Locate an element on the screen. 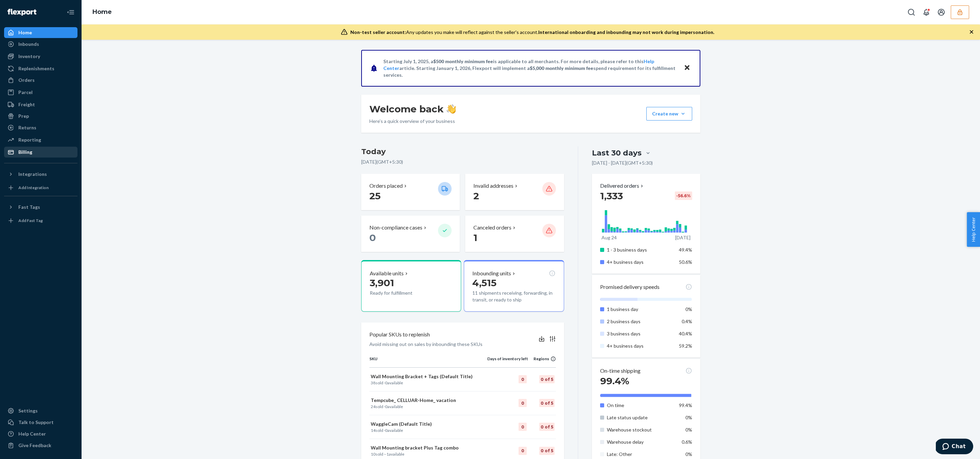 Image resolution: width=980 pixels, height=459 pixels. span: International onboarding and inbounding may not work during impersonation. is located at coordinates (626, 32).